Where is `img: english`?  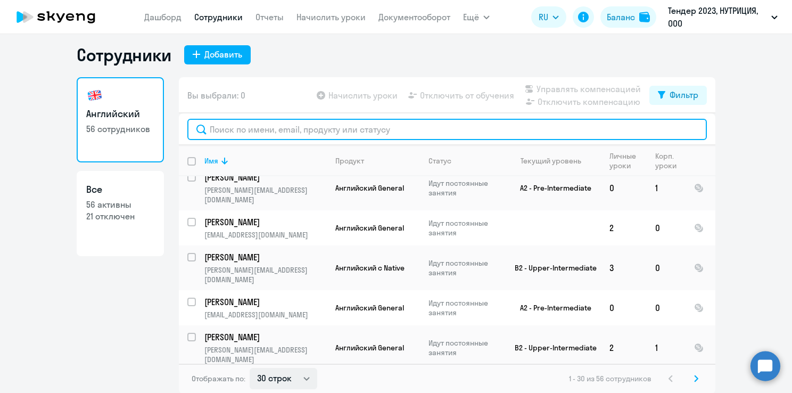 img: english is located at coordinates (95, 95).